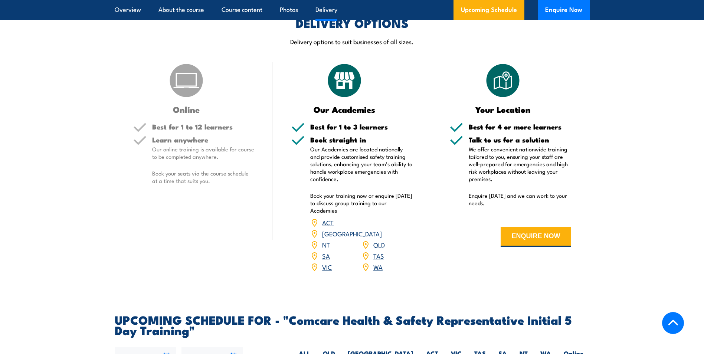 This screenshot has width=704, height=354. What do you see at coordinates (520, 127) in the screenshot?
I see `h5: Best for 4 or more learners` at bounding box center [520, 127].